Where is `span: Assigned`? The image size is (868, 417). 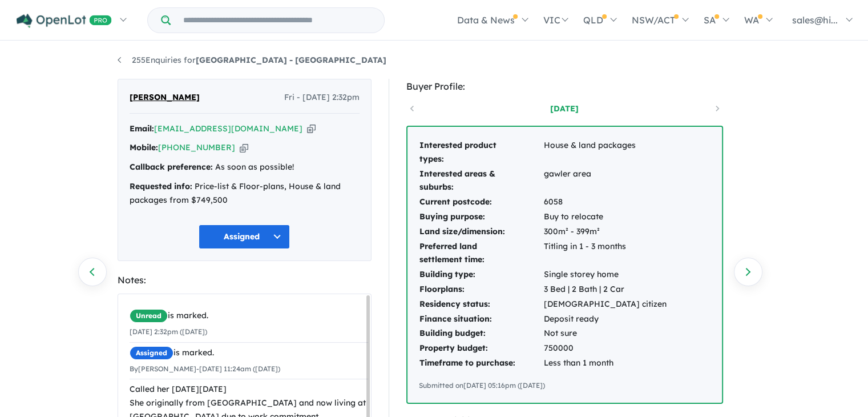 span: Assigned is located at coordinates (151, 353).